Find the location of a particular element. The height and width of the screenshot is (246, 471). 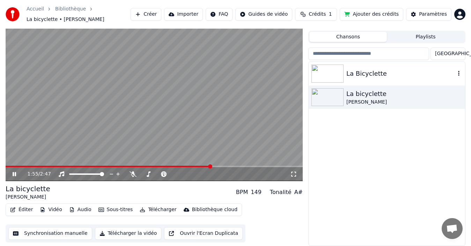

button: Vidéo is located at coordinates (51, 210).